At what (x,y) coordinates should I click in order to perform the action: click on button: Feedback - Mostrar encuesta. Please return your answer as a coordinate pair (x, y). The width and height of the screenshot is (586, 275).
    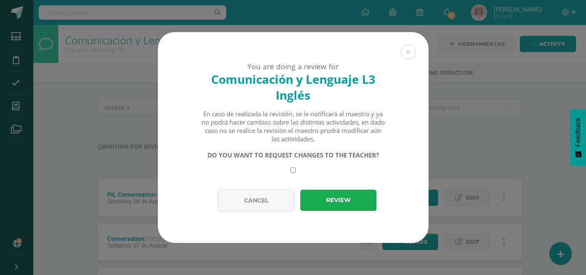
    Looking at the image, I should click on (578, 137).